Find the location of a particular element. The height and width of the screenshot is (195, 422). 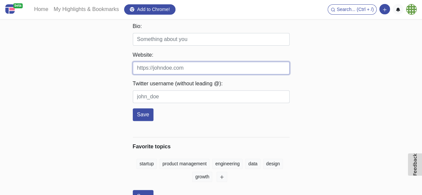

button: product management is located at coordinates (184, 164).